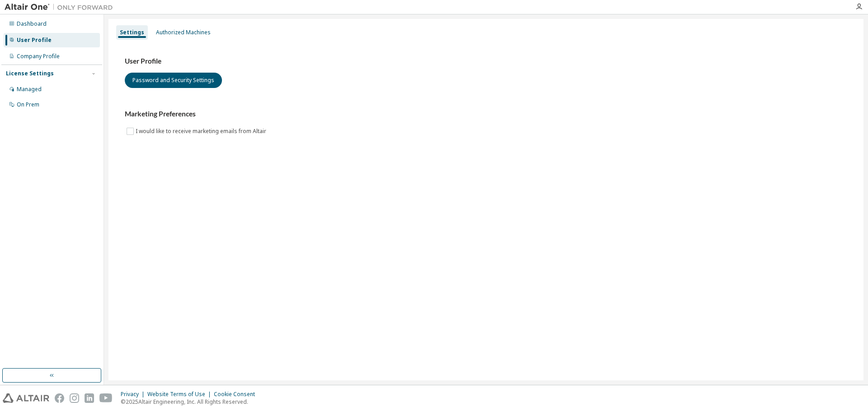  I want to click on div: Website Terms of Use, so click(180, 395).